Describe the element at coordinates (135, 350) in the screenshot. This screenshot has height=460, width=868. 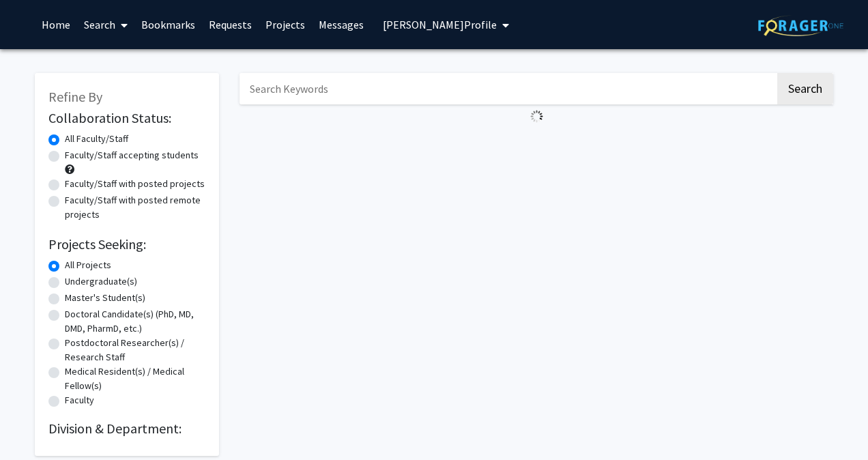
I see `label: Postdoctoral Researcher(s) / Research Staff` at that location.